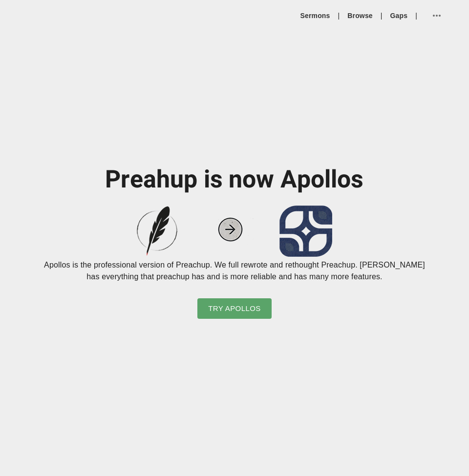 This screenshot has width=469, height=476. I want to click on button: Try Apollos, so click(234, 308).